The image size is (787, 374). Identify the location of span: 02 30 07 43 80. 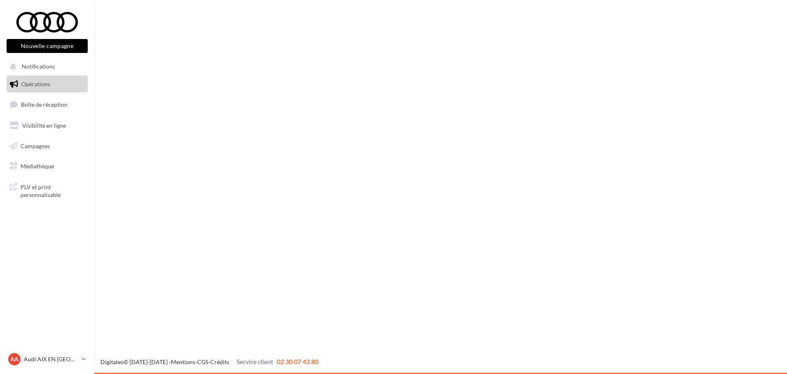
(298, 361).